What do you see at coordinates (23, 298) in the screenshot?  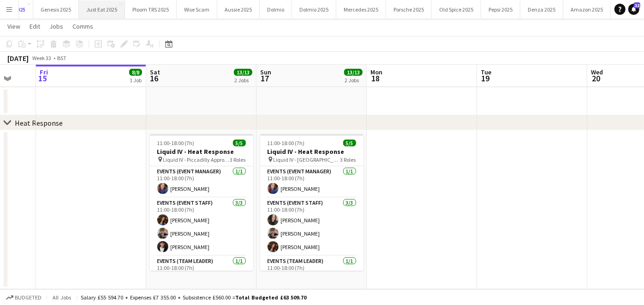 I see `button: Budgeted` at bounding box center [23, 298].